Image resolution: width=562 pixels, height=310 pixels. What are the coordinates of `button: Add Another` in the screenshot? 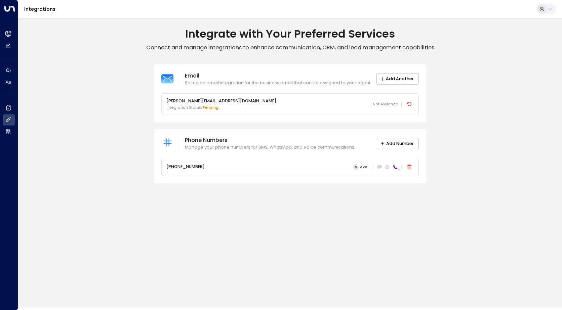 It's located at (397, 79).